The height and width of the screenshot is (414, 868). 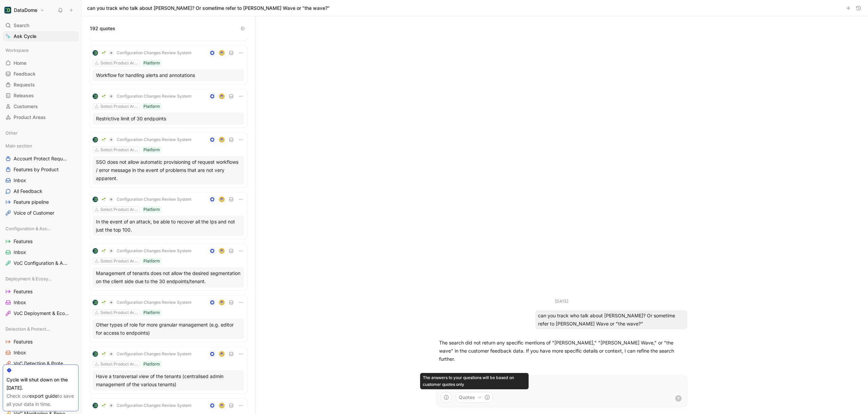 I want to click on button: Quotes, so click(x=474, y=398).